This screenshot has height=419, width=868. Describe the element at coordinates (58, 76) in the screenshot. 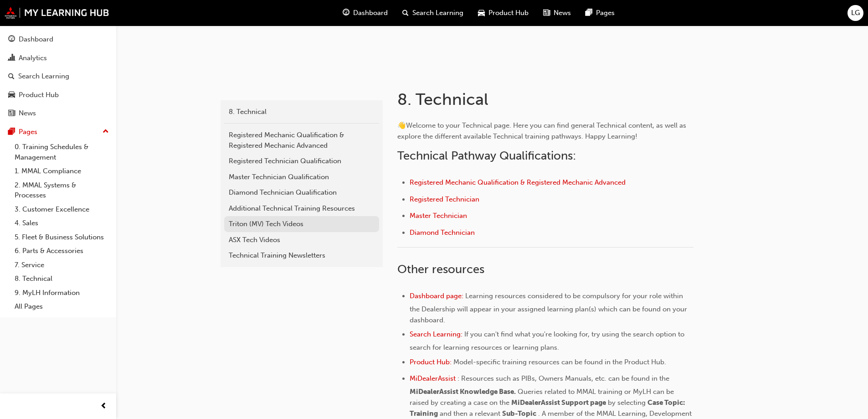

I see `a: Search Learning` at that location.